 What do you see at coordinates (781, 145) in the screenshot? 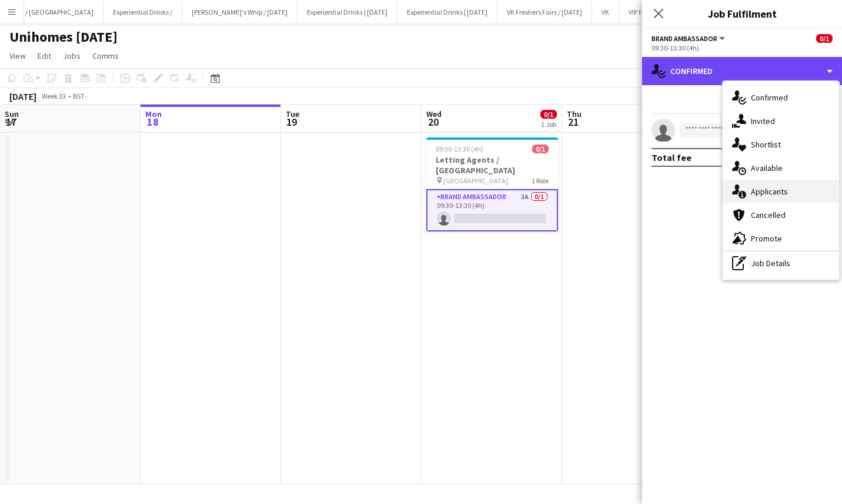
I see `div: Shortlist` at bounding box center [781, 145].